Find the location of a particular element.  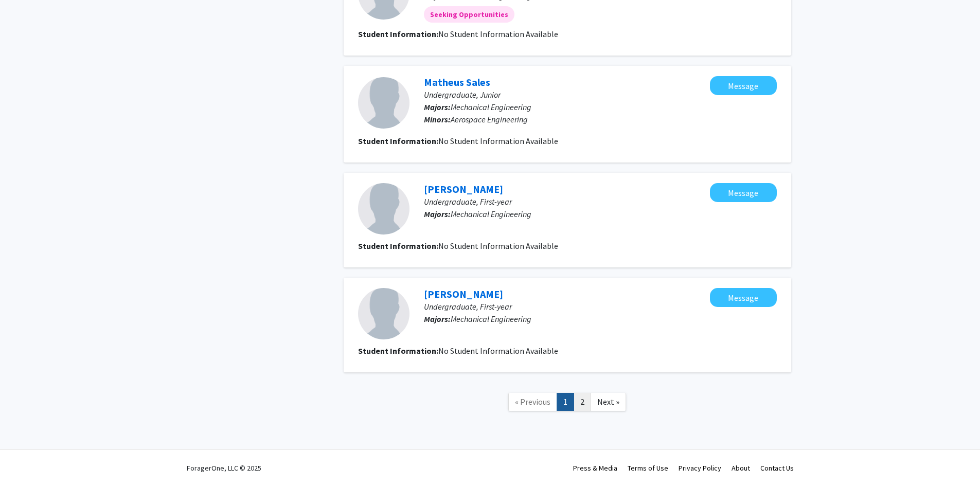

button: Message Harper Lovicott is located at coordinates (743, 192).